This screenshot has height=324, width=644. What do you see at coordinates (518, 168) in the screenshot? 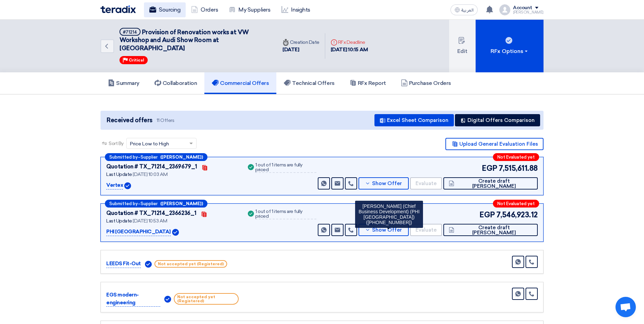
I see `span: 7,515,611.88` at bounding box center [518, 168].